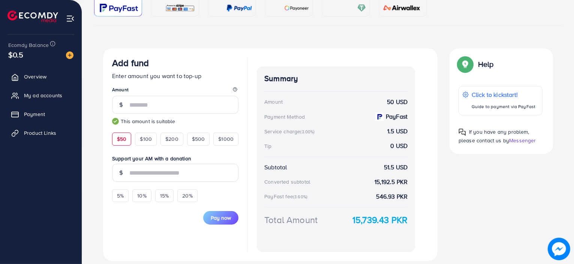 This screenshot has width=574, height=264. What do you see at coordinates (33, 16) in the screenshot?
I see `img: logo` at bounding box center [33, 16].